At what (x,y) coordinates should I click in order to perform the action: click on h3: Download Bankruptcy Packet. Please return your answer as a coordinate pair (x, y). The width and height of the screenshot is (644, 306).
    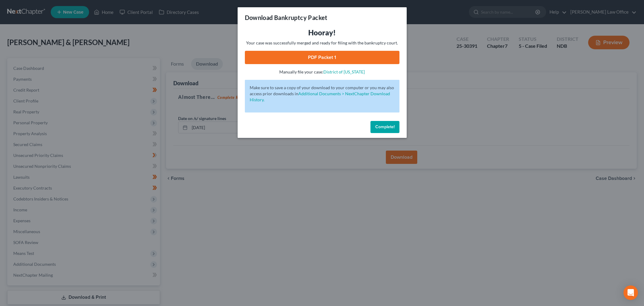
    Looking at the image, I should click on (287, 17).